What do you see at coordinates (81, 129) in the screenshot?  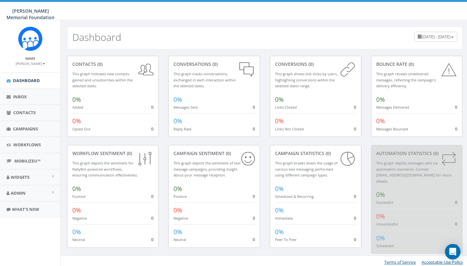 I see `small: Opted Out` at bounding box center [81, 129].